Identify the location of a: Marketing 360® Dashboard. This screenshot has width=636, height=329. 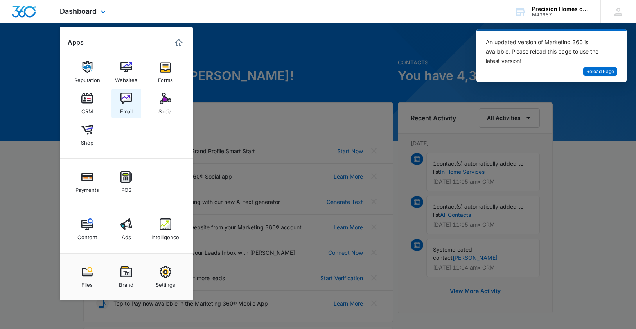
(179, 43).